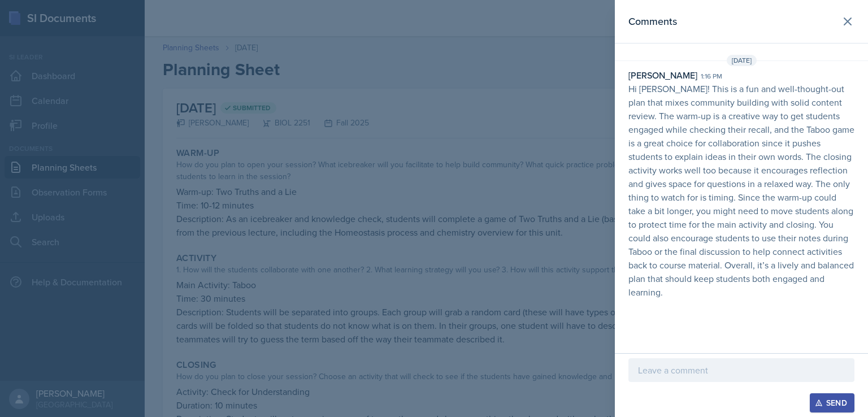 This screenshot has width=868, height=417. I want to click on div: Send, so click(832, 403).